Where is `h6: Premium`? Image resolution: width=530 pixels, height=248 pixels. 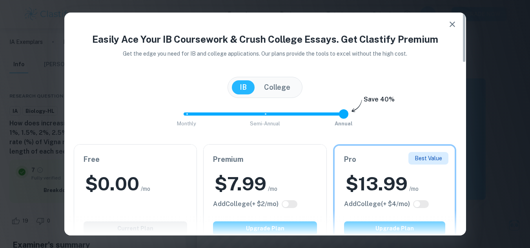
h6: Premium is located at coordinates (265, 160).